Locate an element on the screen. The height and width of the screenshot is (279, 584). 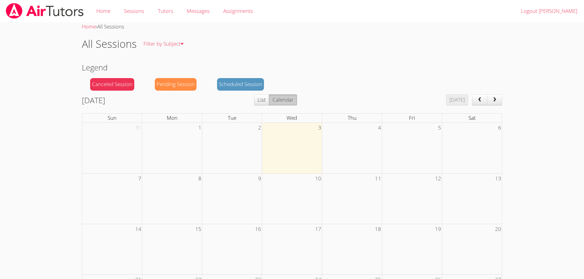
span: 6 is located at coordinates (500, 128).